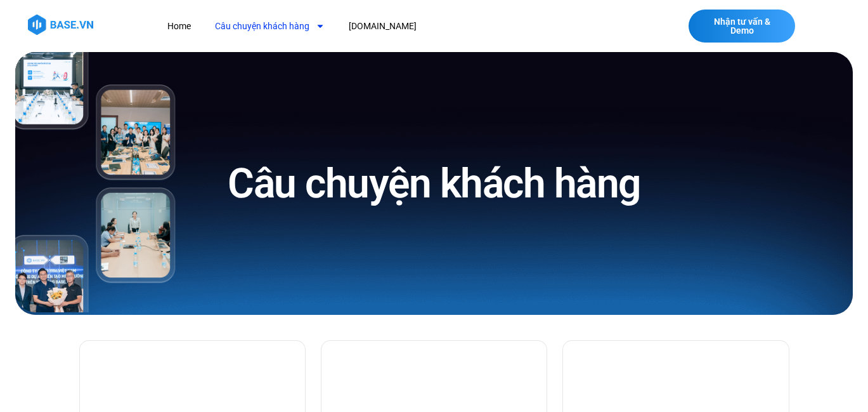 The image size is (868, 412). I want to click on a: Nhận tư vấn & Demo, so click(742, 26).